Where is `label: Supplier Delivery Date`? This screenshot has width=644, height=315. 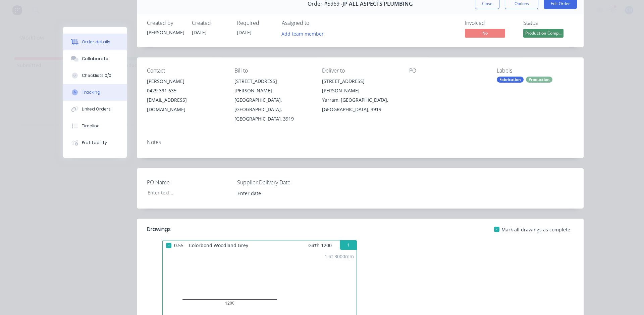
label: Supplier Delivery Date is located at coordinates (279, 182).